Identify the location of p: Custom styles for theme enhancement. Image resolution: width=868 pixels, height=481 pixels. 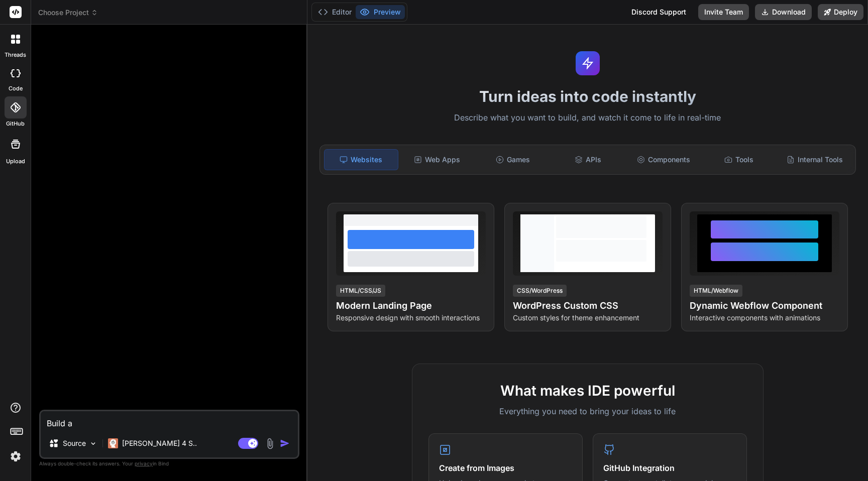
(587, 318).